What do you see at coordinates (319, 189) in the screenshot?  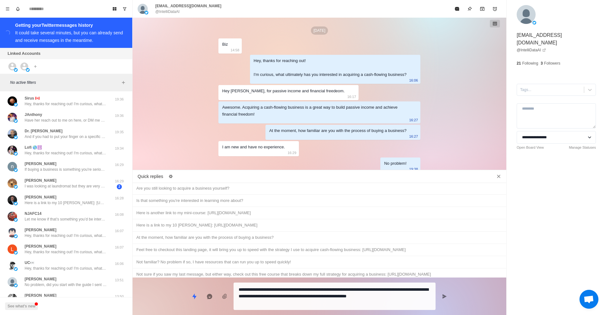 I see `div: Are you still looking to acquire a business yourself?` at bounding box center [319, 189].